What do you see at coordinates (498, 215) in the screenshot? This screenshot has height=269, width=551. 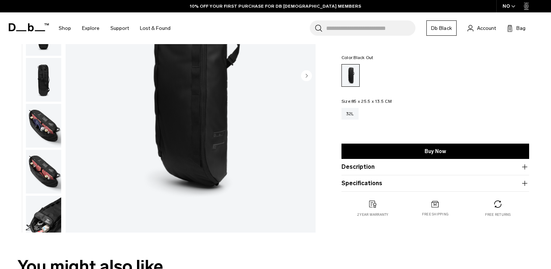 I see `p: Free returns` at bounding box center [498, 215].